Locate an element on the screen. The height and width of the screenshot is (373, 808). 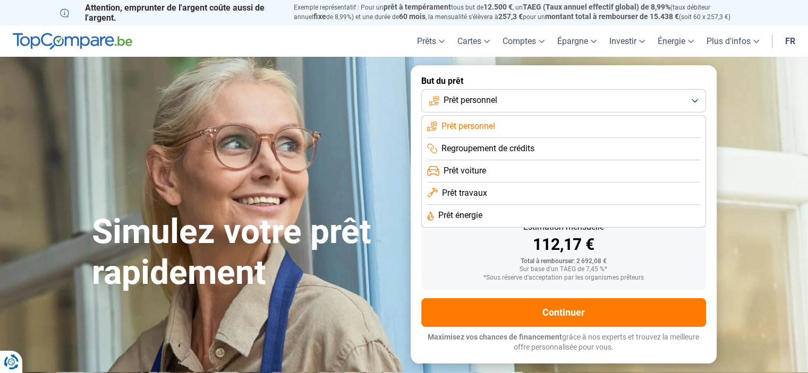
span: prêt à tempérament is located at coordinates (417, 7).